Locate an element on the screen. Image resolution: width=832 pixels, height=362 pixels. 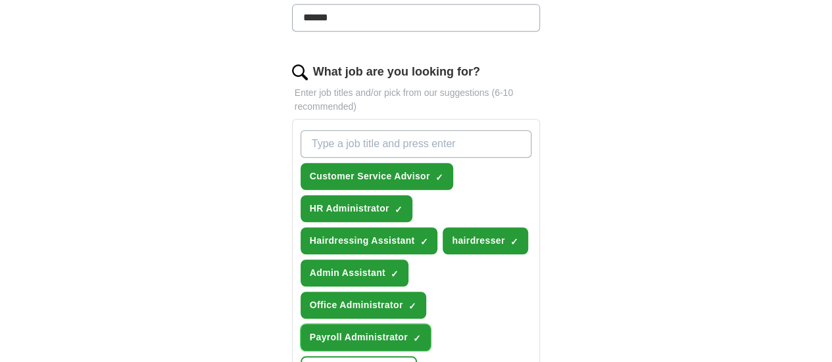
span: hairdresser is located at coordinates (478, 241).